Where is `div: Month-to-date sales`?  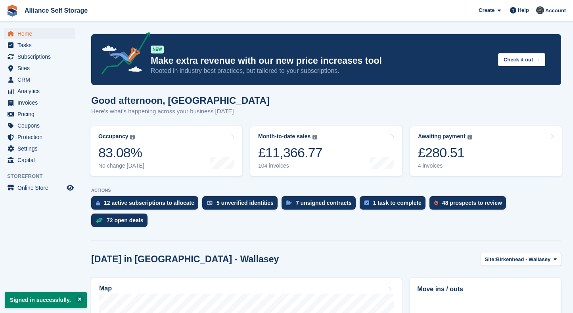
div: Month-to-date sales is located at coordinates (284, 136).